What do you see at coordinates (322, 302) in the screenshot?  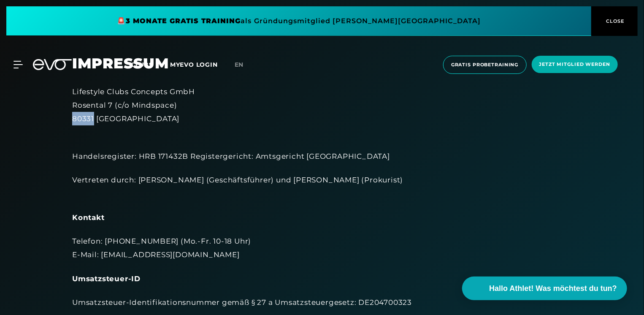 I see `div: Umsatzsteuer-Identifikationsnummer gemäß § 27 a Umsatzsteuergesetz: DE204700323` at bounding box center [322, 302].